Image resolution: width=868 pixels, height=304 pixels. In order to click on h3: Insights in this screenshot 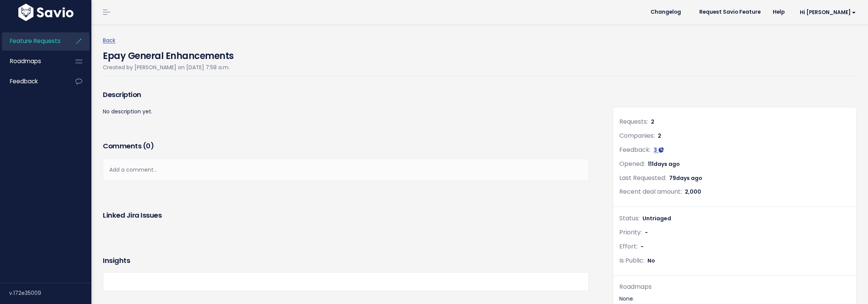, I will do `click(116, 261)`.